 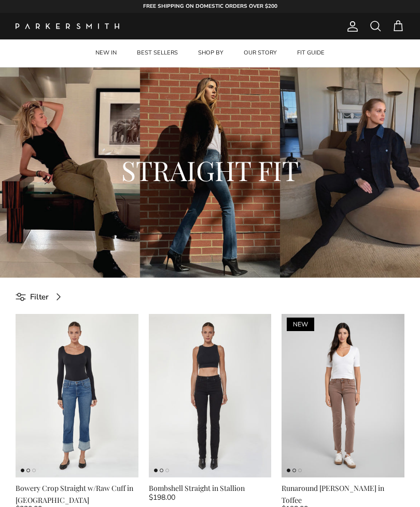 I want to click on span: $198.00, so click(x=162, y=498).